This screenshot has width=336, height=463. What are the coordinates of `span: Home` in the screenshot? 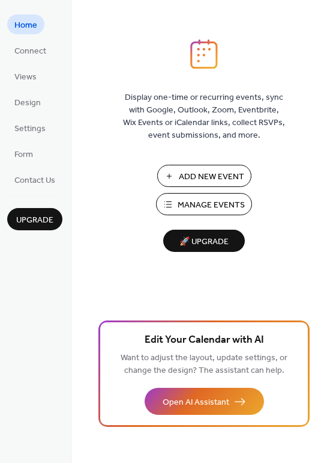 It's located at (26, 25).